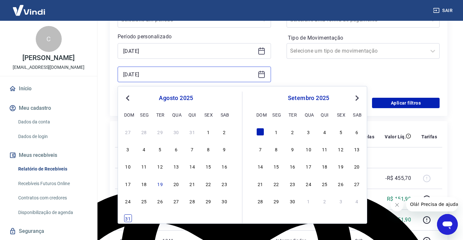 The width and height of the screenshot is (463, 240). Describe the element at coordinates (128, 184) in the screenshot. I see `div: Choose domingo, 17 de agosto de 2025` at that location.